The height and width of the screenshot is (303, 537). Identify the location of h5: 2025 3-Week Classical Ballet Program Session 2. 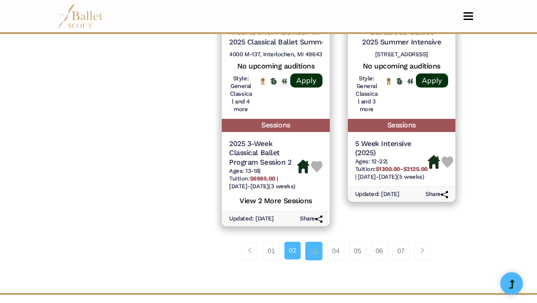
(263, 153).